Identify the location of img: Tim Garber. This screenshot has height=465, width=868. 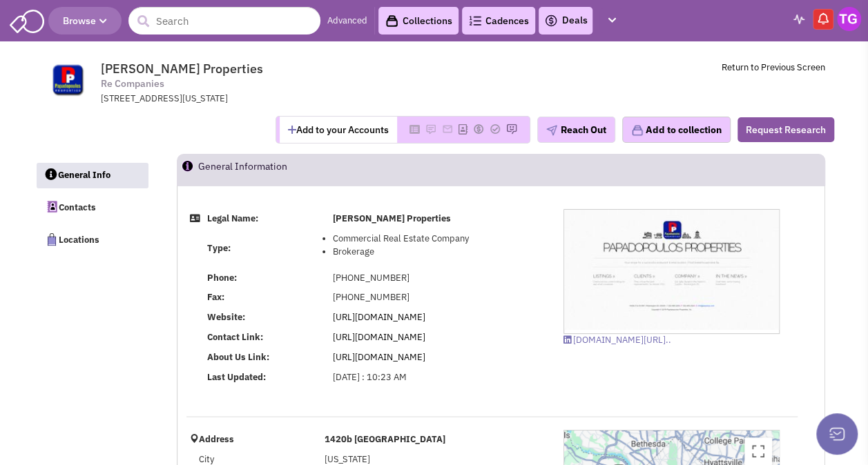
(848, 19).